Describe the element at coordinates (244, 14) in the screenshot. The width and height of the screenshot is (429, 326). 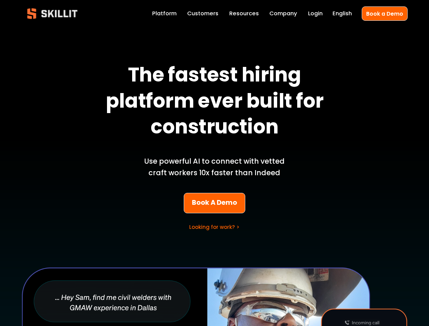
I see `a: folder dropdown` at that location.